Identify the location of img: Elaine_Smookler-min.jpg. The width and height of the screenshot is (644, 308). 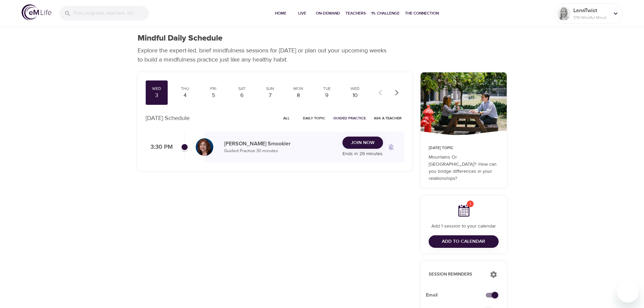
(205, 147).